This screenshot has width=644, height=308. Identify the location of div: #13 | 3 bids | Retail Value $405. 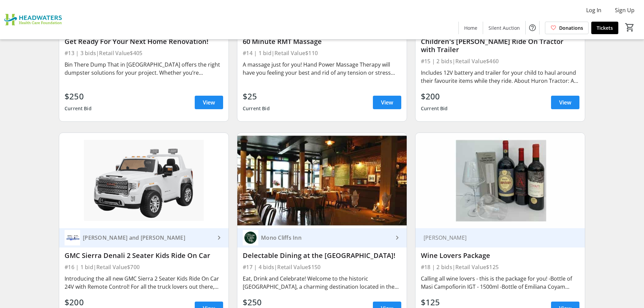
(143, 53).